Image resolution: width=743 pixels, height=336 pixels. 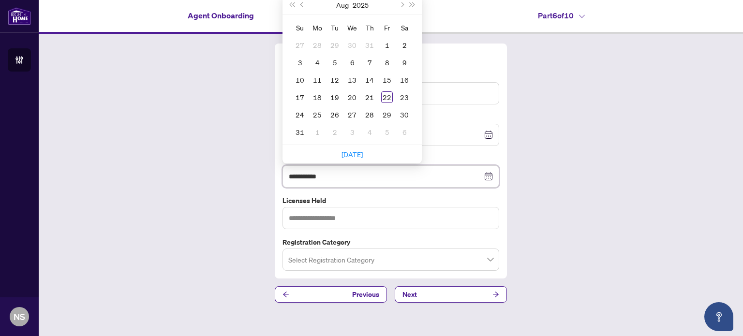 I want to click on div: 18, so click(x=317, y=97).